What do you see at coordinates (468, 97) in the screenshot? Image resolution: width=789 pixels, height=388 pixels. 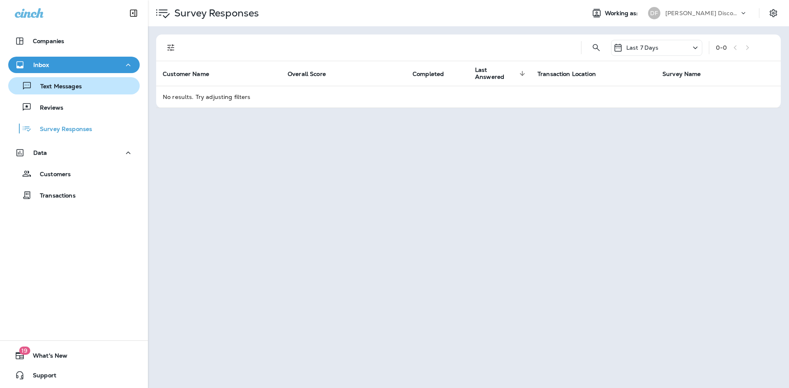 I see `td: No results. Try adjusting filters` at bounding box center [468, 97].